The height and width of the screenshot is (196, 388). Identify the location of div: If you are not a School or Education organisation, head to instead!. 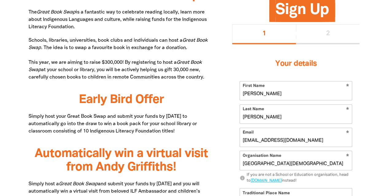
(299, 178).